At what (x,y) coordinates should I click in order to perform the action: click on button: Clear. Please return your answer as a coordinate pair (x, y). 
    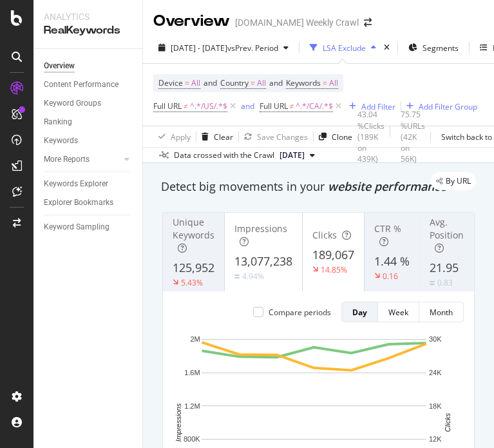
    Looking at the image, I should click on (215, 137).